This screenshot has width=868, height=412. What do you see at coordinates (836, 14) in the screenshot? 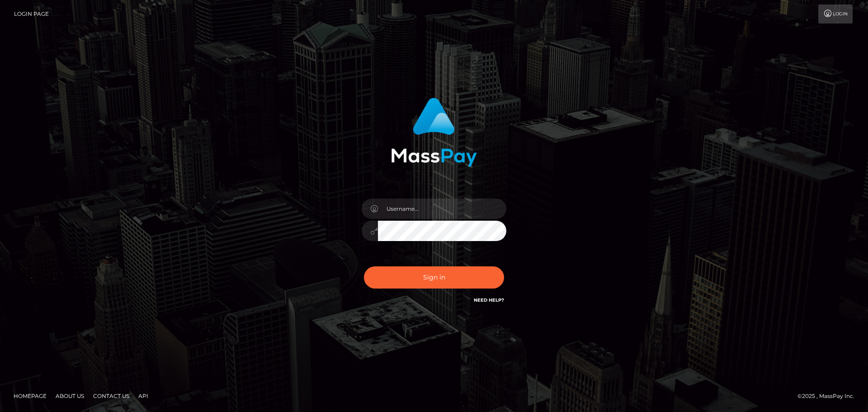
I see `a: Login` at bounding box center [836, 14].